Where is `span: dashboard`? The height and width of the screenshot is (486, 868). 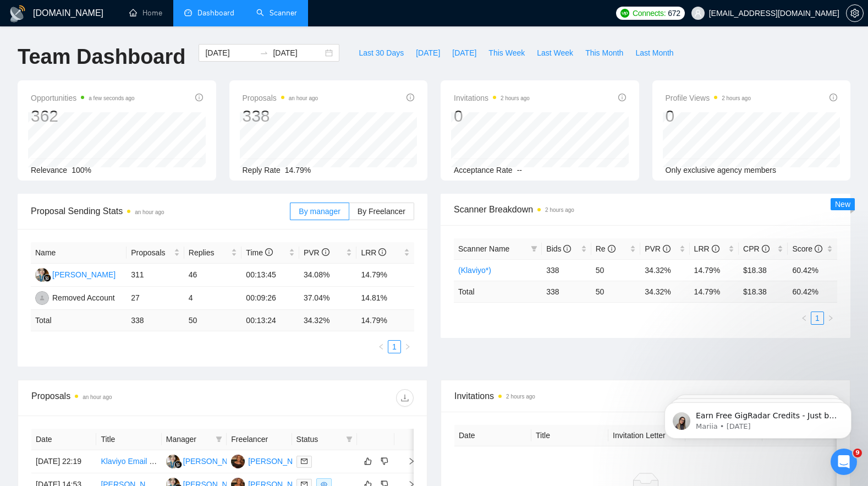
span: dashboard is located at coordinates (188, 13).